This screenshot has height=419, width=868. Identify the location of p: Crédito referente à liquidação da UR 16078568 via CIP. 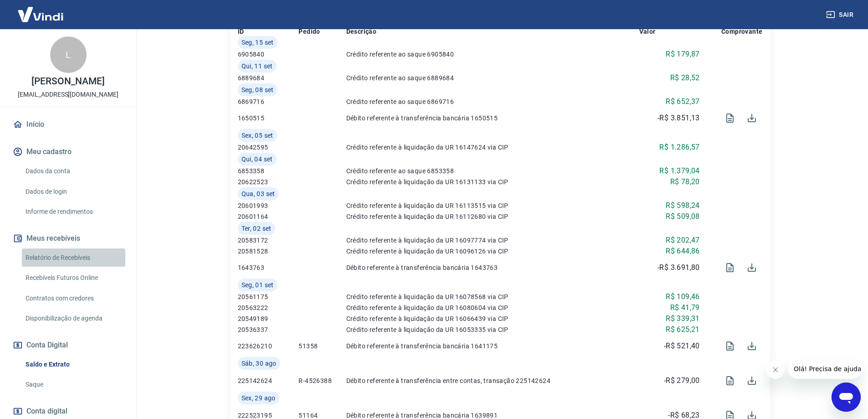
(493, 297).